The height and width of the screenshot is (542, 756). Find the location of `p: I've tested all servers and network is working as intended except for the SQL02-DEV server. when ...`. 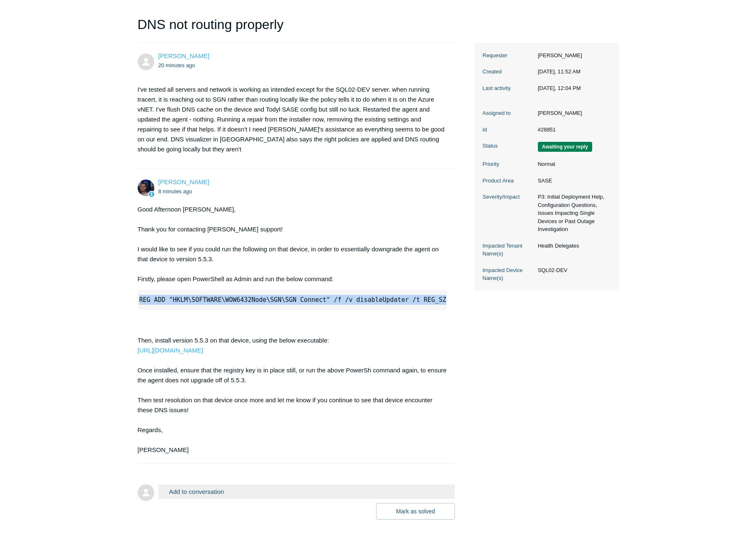

p: I've tested all servers and network is working as intended except for the SQL02-DEV server. when ... is located at coordinates (292, 119).